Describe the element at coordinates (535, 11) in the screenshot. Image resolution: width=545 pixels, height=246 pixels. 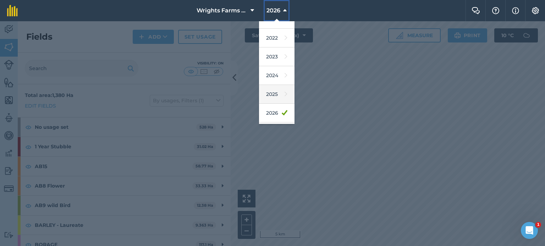
I see `img: A cog icon` at that location.